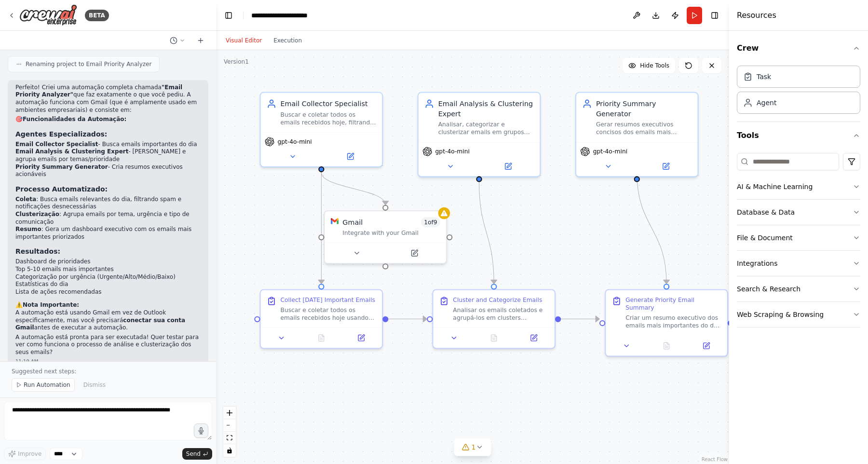 The image size is (868, 464). Describe the element at coordinates (328, 118) in the screenshot. I see `div: Buscar e coletar todos os emails recebidos hoje, filtrando pelos mais relevantes e importantes pa...` at that location.